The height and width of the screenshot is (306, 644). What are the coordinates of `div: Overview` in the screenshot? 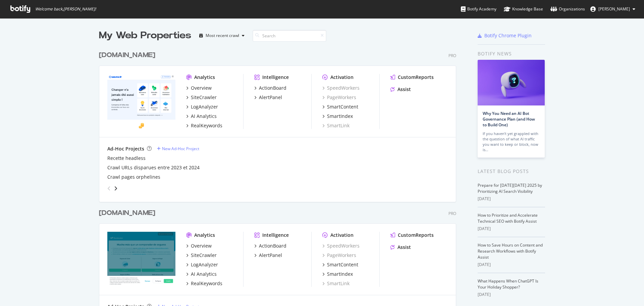 It's located at (201, 246).